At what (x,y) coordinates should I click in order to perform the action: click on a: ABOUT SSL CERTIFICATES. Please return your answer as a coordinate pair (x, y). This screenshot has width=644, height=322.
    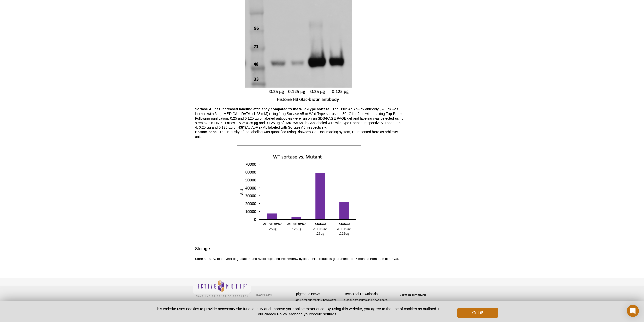
    Looking at the image, I should click on (413, 295).